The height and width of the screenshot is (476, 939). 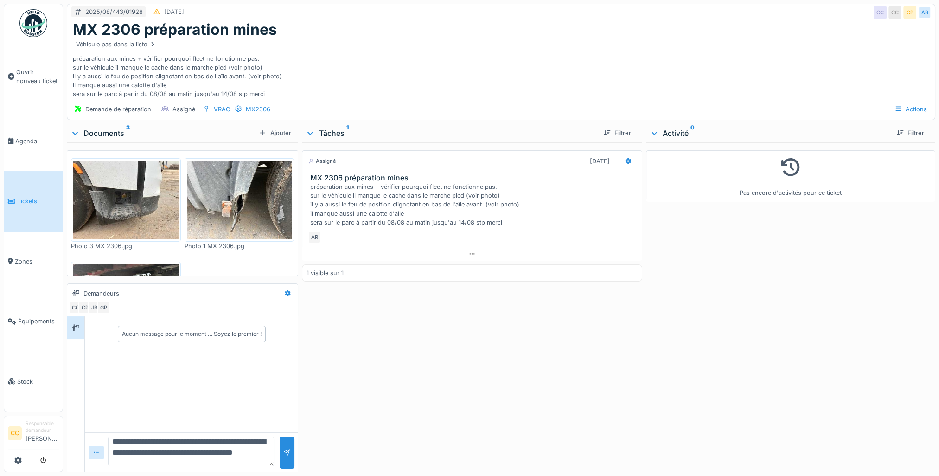 What do you see at coordinates (192, 334) in the screenshot?
I see `div: Aucun message pour le moment … Soyez le premier !` at bounding box center [192, 334].